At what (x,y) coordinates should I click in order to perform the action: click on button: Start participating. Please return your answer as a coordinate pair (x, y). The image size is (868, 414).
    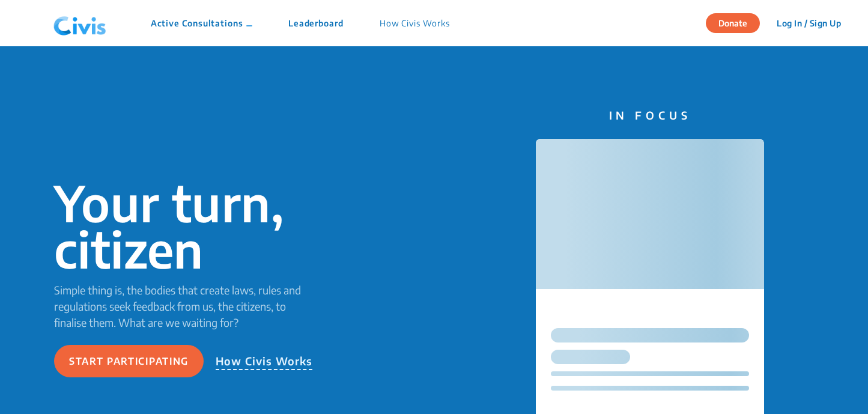
    Looking at the image, I should click on (129, 361).